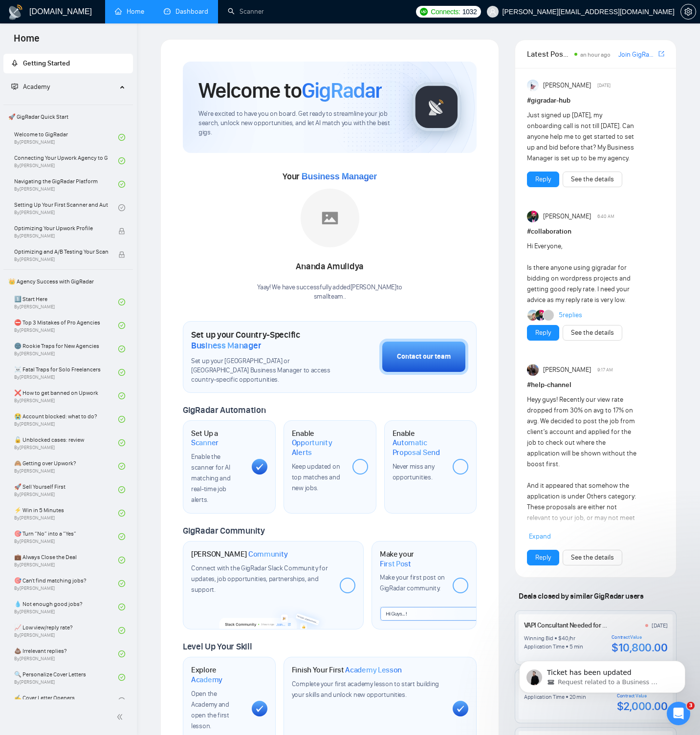 The image size is (700, 735). Describe the element at coordinates (329, 296) in the screenshot. I see `p: smallteam. .` at that location.